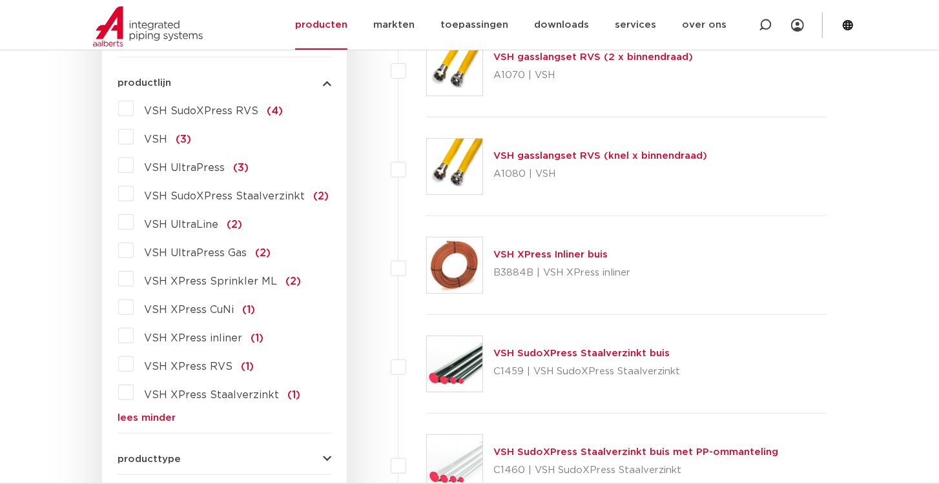 The image size is (939, 484). I want to click on span: VSH XPress inliner, so click(193, 338).